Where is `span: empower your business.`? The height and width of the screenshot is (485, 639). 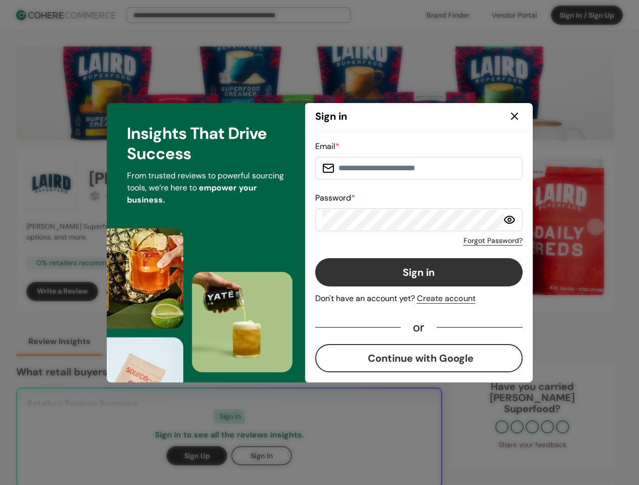 span: empower your business. is located at coordinates (192, 194).